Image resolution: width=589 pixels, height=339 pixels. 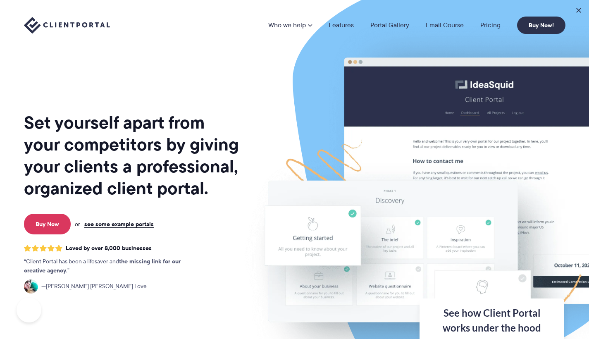 What do you see at coordinates (111, 266) in the screenshot?
I see `p: Client Portal has been a lifesaver and .` at bounding box center [111, 266].